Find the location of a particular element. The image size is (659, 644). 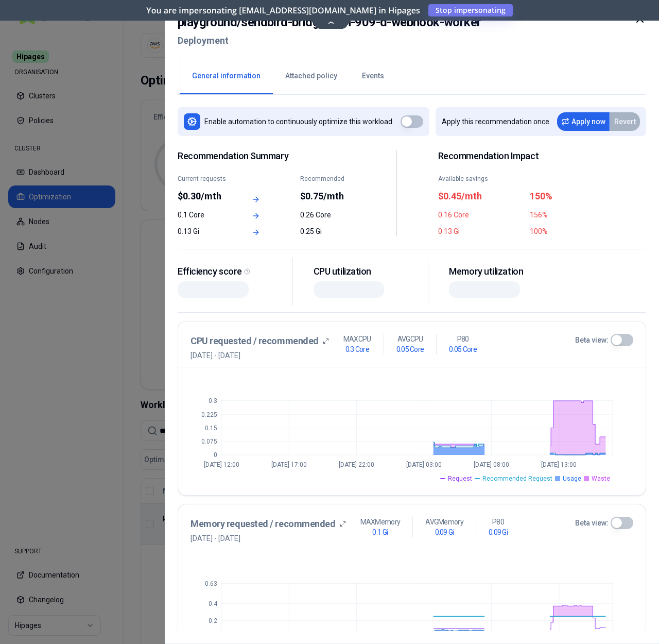

span: Recommended Request is located at coordinates (517, 478).